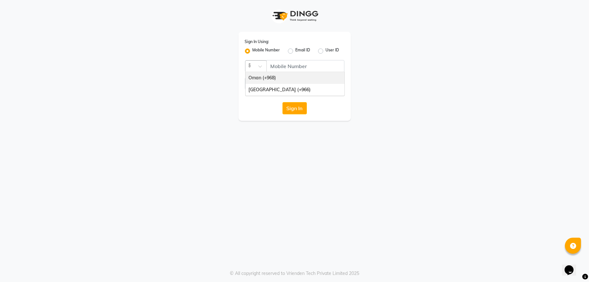 The image size is (589, 282). Describe the element at coordinates (294, 16) in the screenshot. I see `img: logo1.svg` at that location.